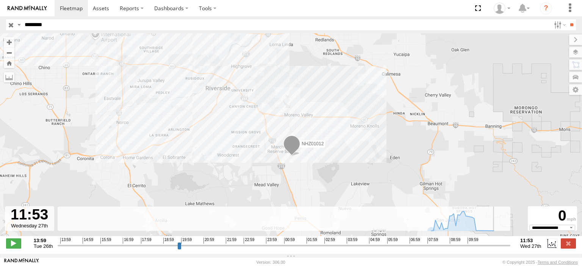 This screenshot has height=266, width=582. Describe the element at coordinates (106, 241) in the screenshot. I see `span: 15:59` at that location.